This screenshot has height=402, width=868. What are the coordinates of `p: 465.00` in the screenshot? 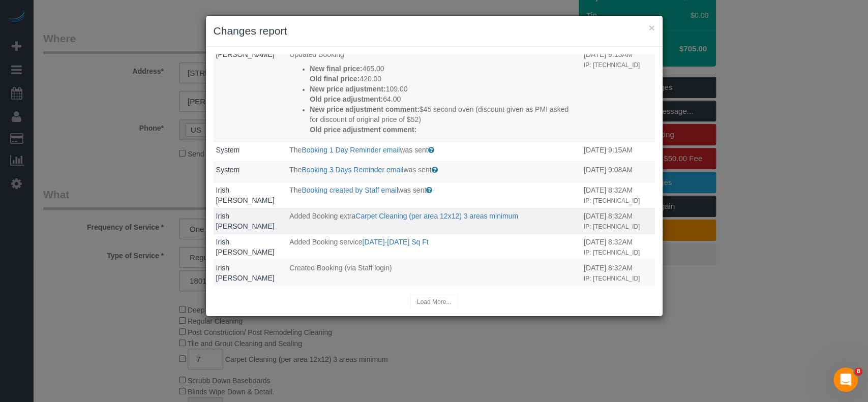 It's located at (444, 69).